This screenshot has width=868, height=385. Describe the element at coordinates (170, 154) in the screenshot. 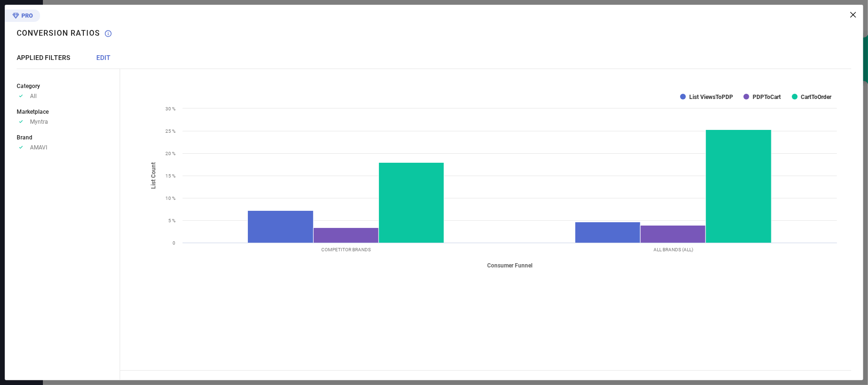

I see `text: 20 %` at that location.